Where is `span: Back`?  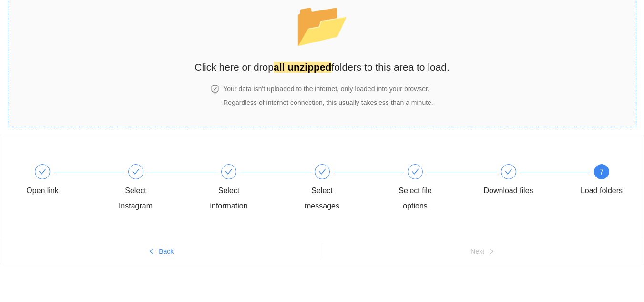 span: Back is located at coordinates (166, 252).